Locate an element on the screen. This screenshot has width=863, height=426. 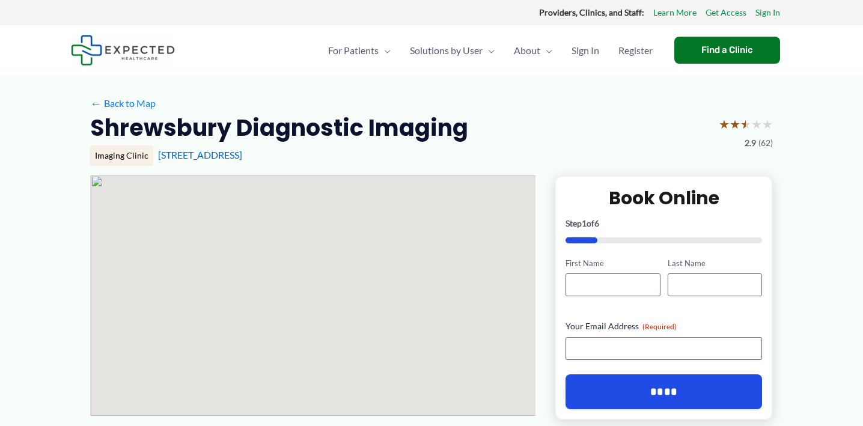
span: (Required) is located at coordinates (659, 326).